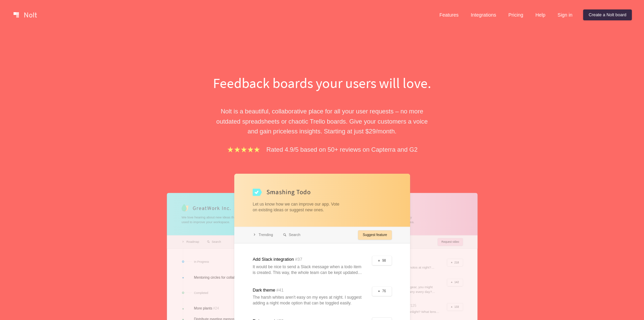 The height and width of the screenshot is (320, 644). What do you see at coordinates (449, 15) in the screenshot?
I see `a: Features` at bounding box center [449, 15].